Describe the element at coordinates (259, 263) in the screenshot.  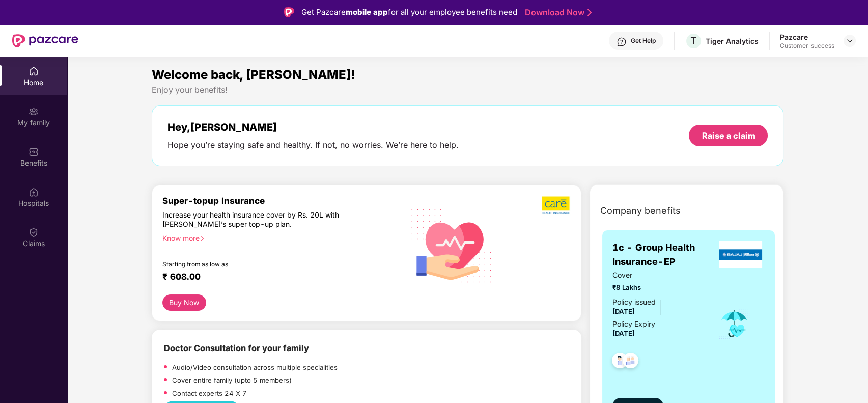
I see `div: Starting from as low as` at that location.